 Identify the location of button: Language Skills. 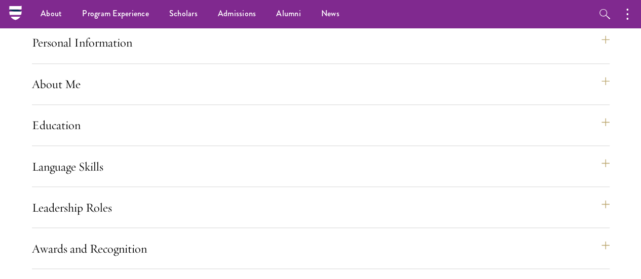
(321, 166).